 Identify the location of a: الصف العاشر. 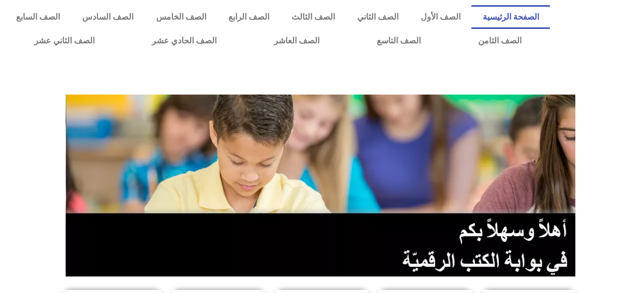
(296, 41).